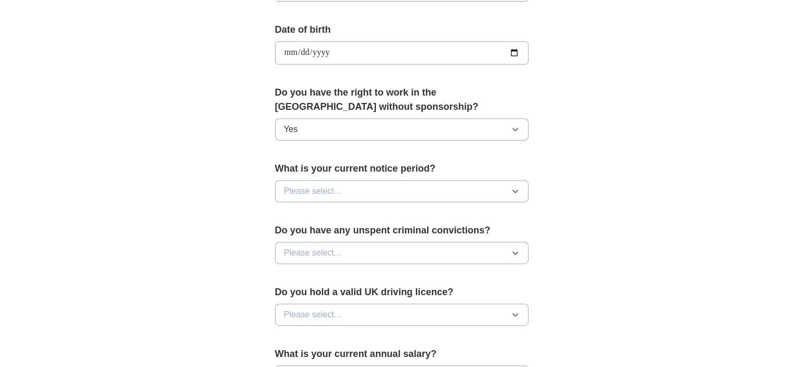 This screenshot has width=803, height=367. I want to click on label: Do you hold a valid UK driving licence?, so click(402, 292).